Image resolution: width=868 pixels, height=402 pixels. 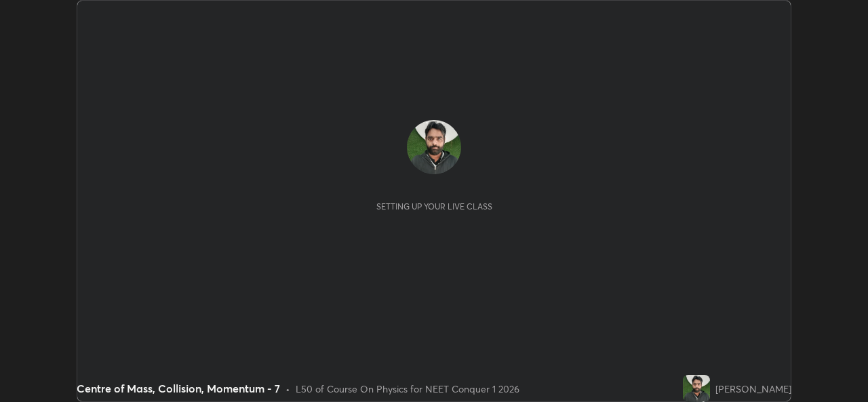 I want to click on div: Setting up your live class, so click(x=434, y=206).